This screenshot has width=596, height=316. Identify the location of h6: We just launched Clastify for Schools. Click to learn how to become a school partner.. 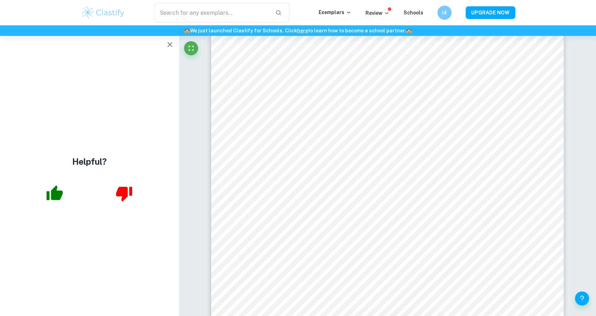
(298, 31).